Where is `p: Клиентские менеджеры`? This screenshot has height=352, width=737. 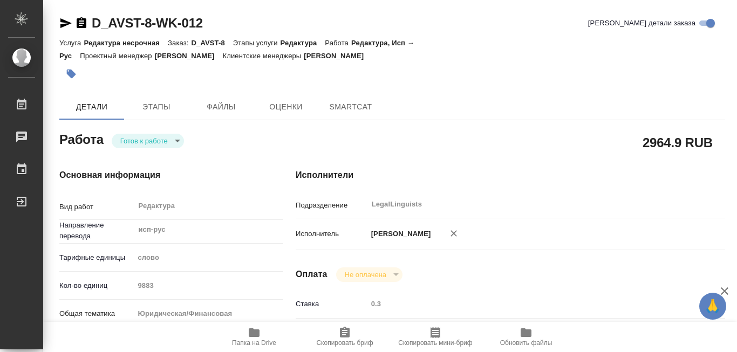 p: Клиентские менеджеры is located at coordinates (263, 56).